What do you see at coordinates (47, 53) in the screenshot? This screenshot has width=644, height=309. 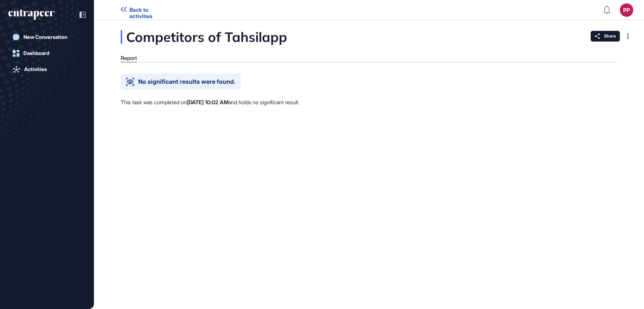 I see `a: Dashboard` at bounding box center [47, 53].